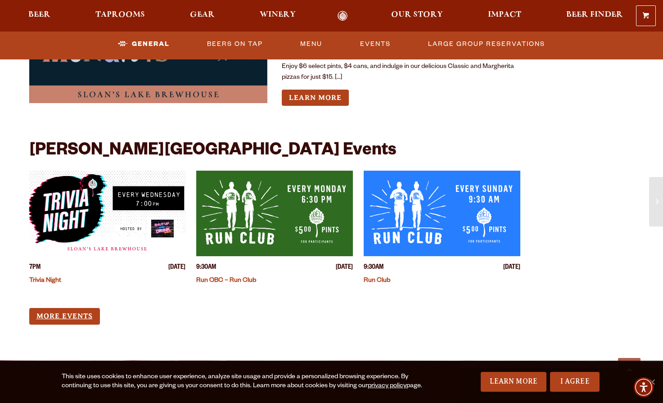 This screenshot has height=403, width=663. I want to click on a: Scroll to top, so click(629, 369).